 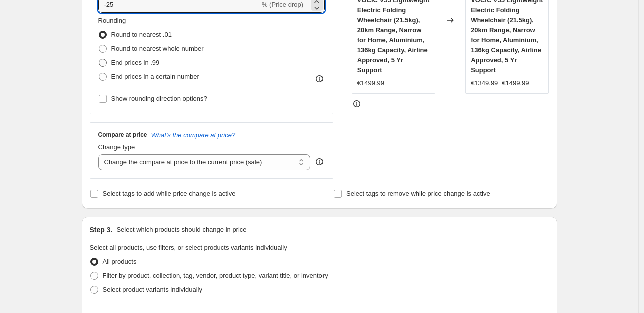 What do you see at coordinates (141, 34) in the screenshot?
I see `span: Round to nearest .01` at bounding box center [141, 34].